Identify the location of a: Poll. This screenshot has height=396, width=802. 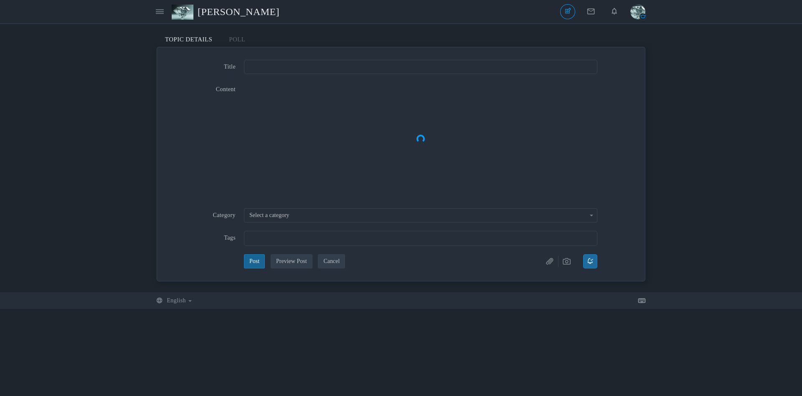
(237, 39).